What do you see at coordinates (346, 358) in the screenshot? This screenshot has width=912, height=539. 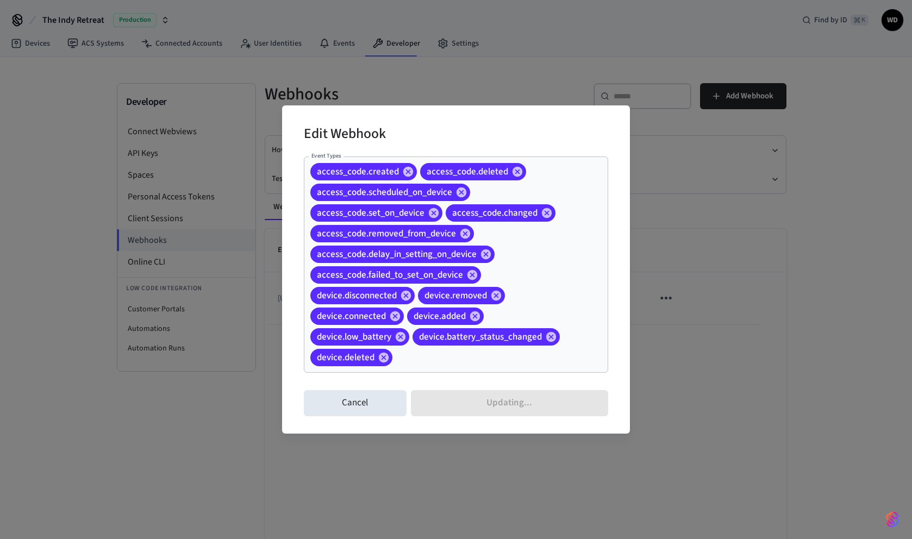 I see `span: device.deleted` at bounding box center [346, 358].